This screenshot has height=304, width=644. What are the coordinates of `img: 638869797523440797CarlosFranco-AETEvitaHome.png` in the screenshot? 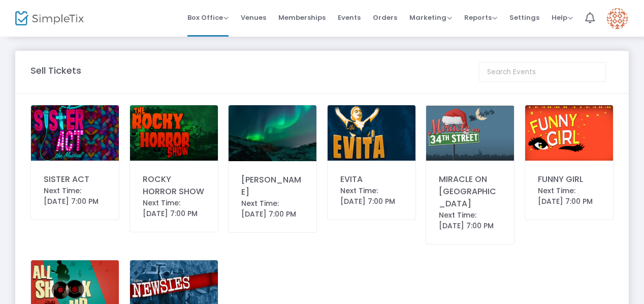 It's located at (371, 132).